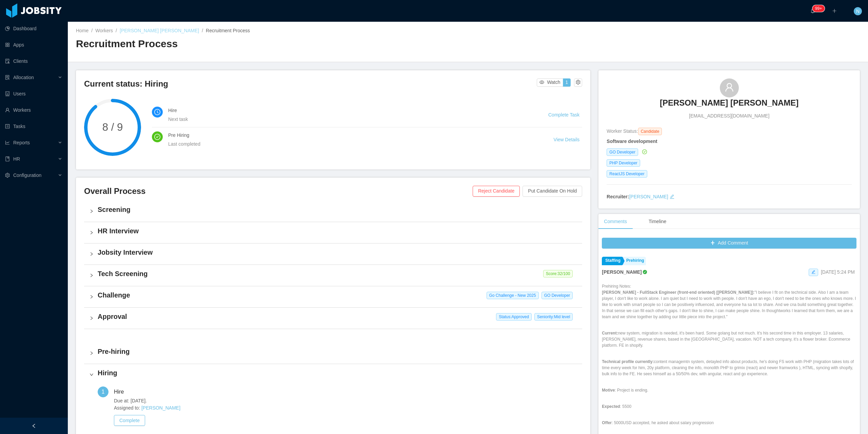  I want to click on div: icon: rightJobsity Interview, so click(333, 254).